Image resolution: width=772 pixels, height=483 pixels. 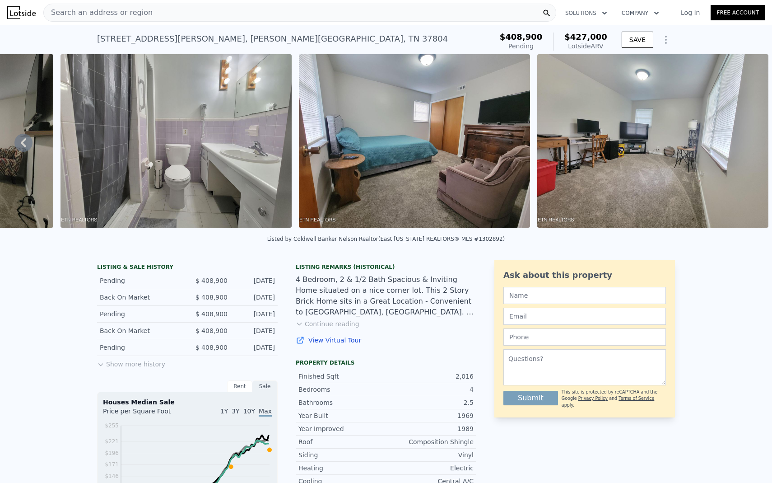 What do you see at coordinates (640, 13) in the screenshot?
I see `button: Company` at bounding box center [640, 13].